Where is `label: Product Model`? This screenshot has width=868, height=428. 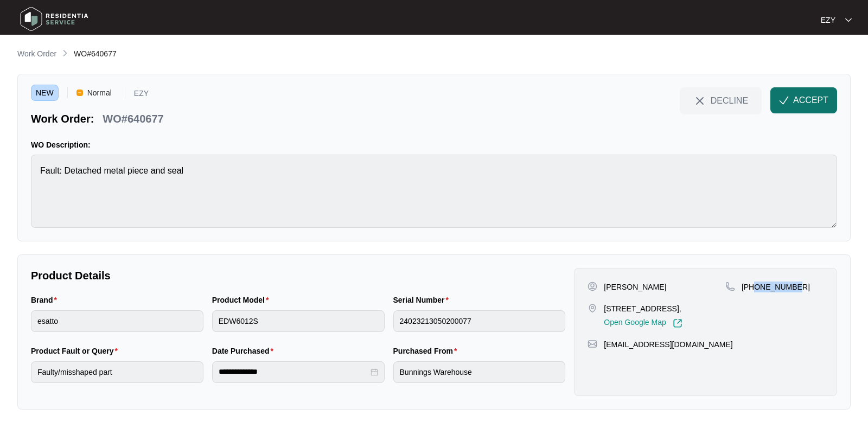
label: Product Model is located at coordinates (243, 300).